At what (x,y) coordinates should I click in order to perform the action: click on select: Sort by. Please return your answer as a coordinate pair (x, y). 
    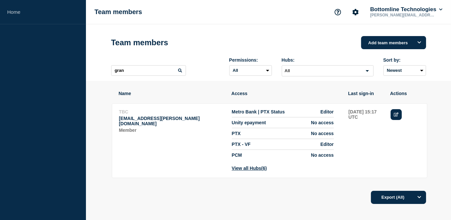
    Looking at the image, I should click on (405, 71).